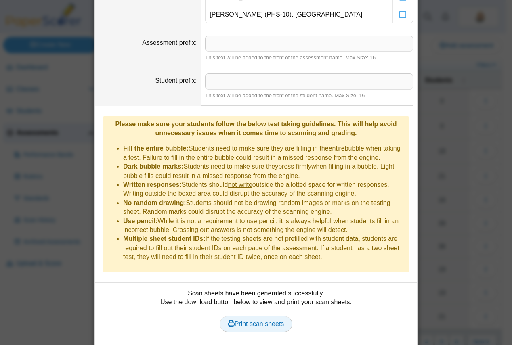  What do you see at coordinates (256, 324) in the screenshot?
I see `span: Print scan sheets` at bounding box center [256, 324].